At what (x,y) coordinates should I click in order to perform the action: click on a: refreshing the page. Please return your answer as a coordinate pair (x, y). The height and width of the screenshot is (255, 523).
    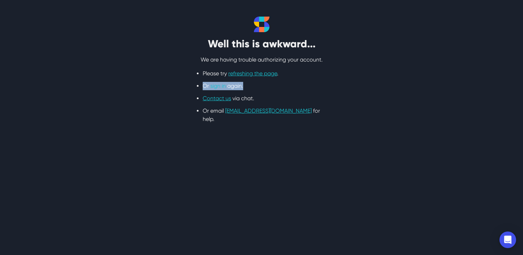
    Looking at the image, I should click on (253, 73).